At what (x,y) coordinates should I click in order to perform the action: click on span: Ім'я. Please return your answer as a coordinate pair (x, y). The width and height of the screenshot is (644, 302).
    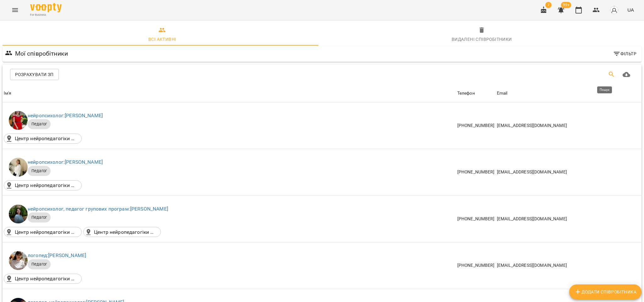
    Looking at the image, I should click on (229, 93).